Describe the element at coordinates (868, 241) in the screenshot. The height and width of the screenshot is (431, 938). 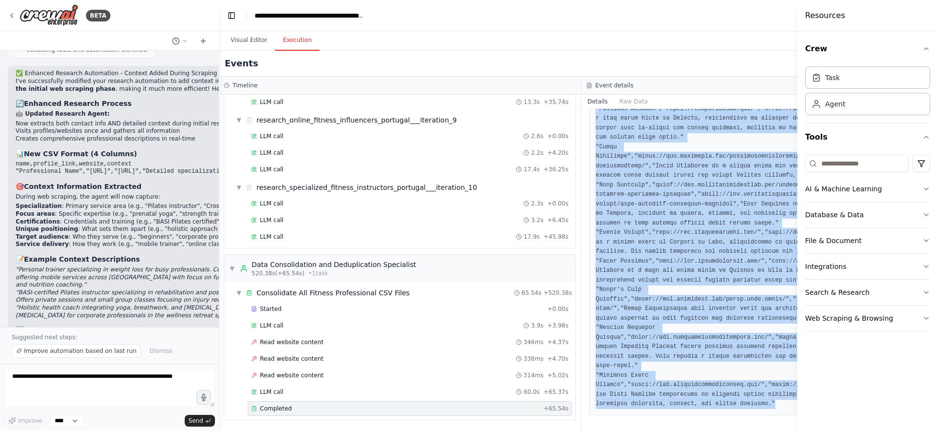
I see `button: File & Document` at that location.